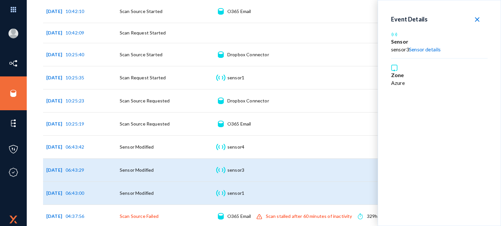 The width and height of the screenshot is (501, 226). I want to click on span: 10:25:19, so click(75, 124).